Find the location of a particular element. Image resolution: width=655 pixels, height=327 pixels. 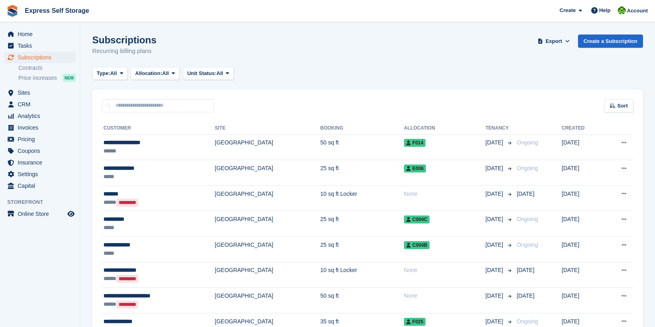

span: Tasks is located at coordinates (42, 46).